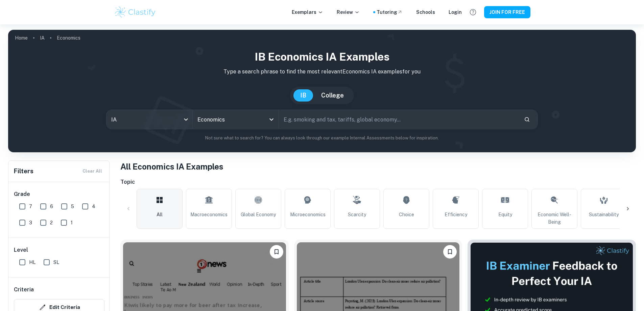  I want to click on img: Clastify logo, so click(135, 12).